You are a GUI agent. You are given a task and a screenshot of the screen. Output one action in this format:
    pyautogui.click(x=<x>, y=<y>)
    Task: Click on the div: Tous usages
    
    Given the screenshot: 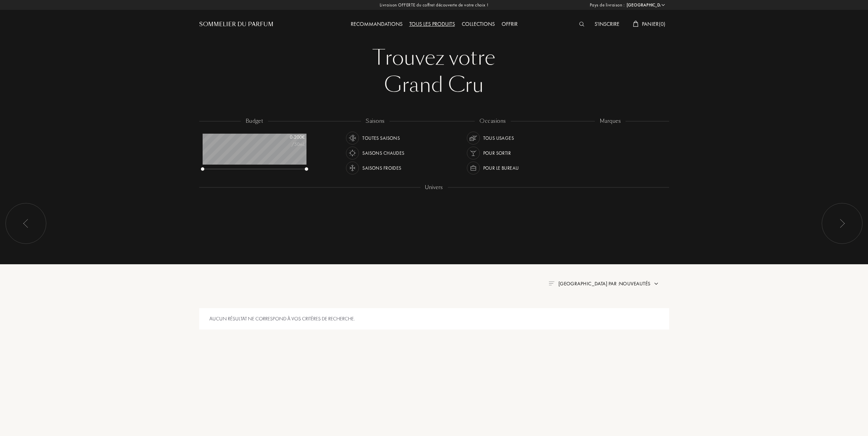 What is the action you would take?
    pyautogui.click(x=498, y=138)
    